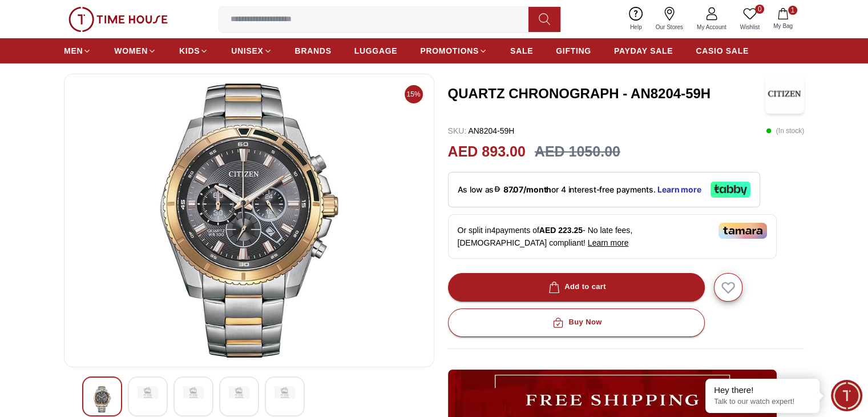 Image resolution: width=868 pixels, height=417 pixels. I want to click on a: BRANDS, so click(313, 51).